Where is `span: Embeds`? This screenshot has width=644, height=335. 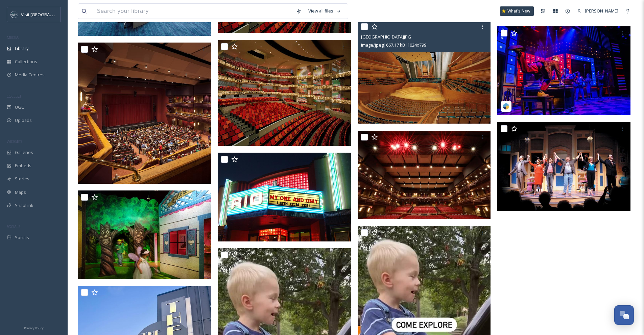
span: Embeds is located at coordinates (23, 166).